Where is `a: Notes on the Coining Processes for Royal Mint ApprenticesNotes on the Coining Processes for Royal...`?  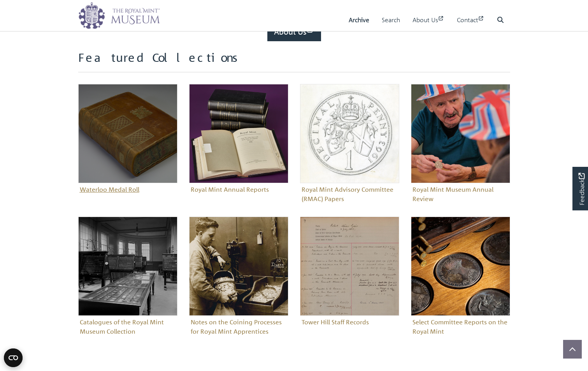 a: Notes on the Coining Processes for Royal Mint ApprenticesNotes on the Coining Processes for Royal... is located at coordinates (239, 277).